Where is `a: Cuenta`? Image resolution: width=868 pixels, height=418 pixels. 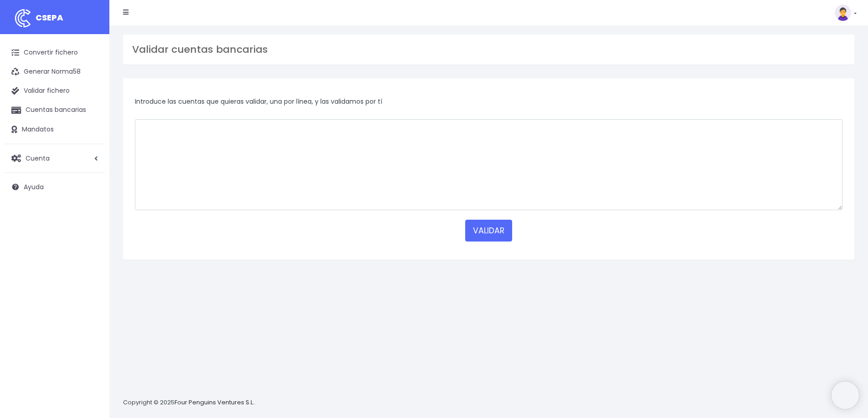
a: Cuenta is located at coordinates (55, 158).